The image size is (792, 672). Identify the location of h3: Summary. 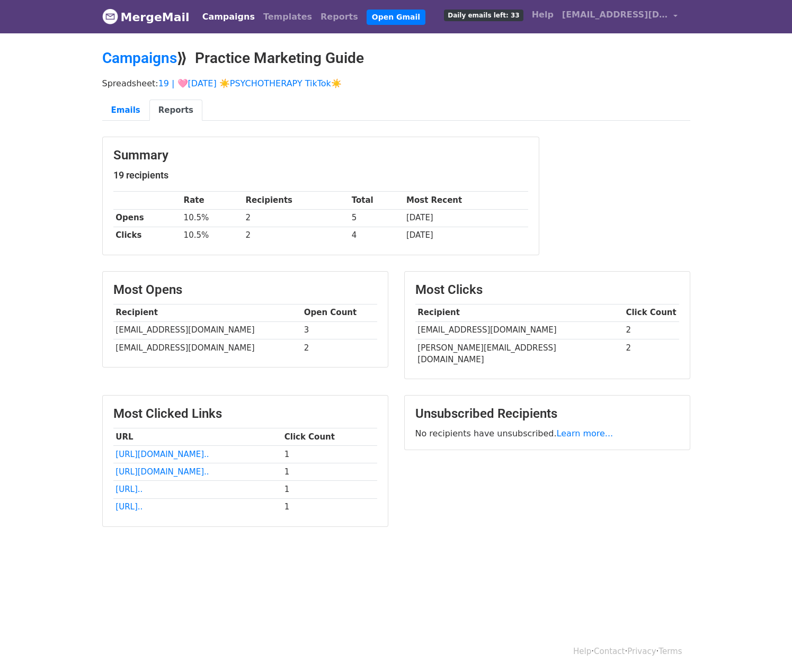
(321, 155).